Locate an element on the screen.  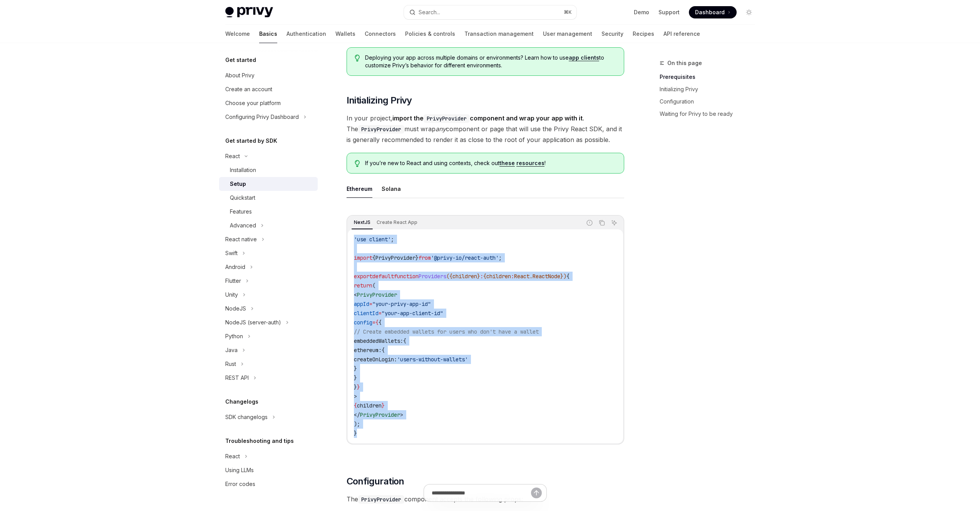
a: Features is located at coordinates (269, 212).